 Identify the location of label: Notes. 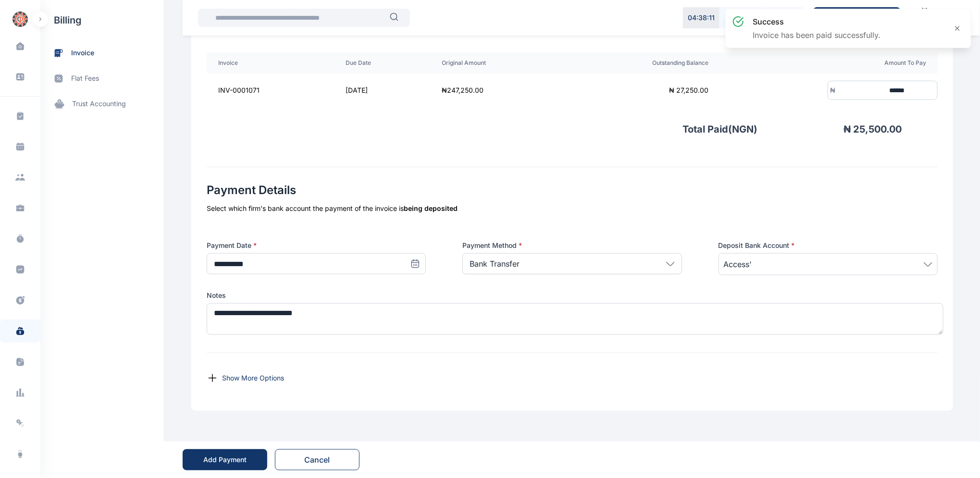
(572, 296).